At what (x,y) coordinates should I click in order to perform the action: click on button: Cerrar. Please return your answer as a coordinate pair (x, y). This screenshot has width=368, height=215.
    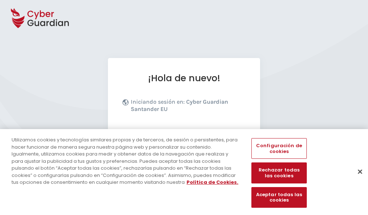
    Looking at the image, I should click on (360, 171).